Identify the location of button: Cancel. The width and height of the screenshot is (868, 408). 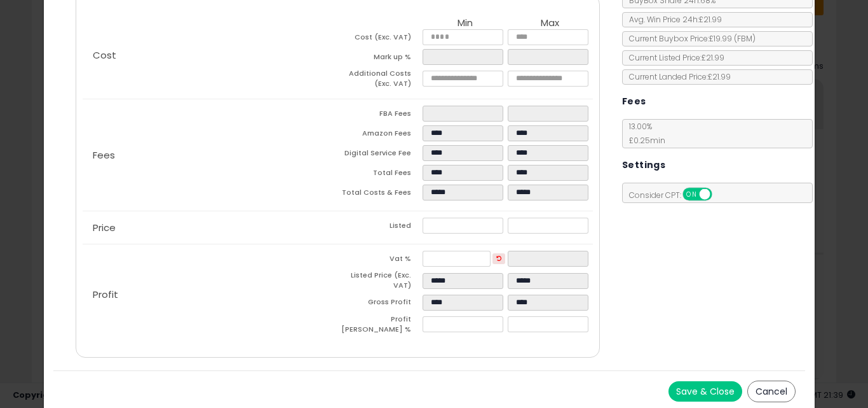
(771, 391).